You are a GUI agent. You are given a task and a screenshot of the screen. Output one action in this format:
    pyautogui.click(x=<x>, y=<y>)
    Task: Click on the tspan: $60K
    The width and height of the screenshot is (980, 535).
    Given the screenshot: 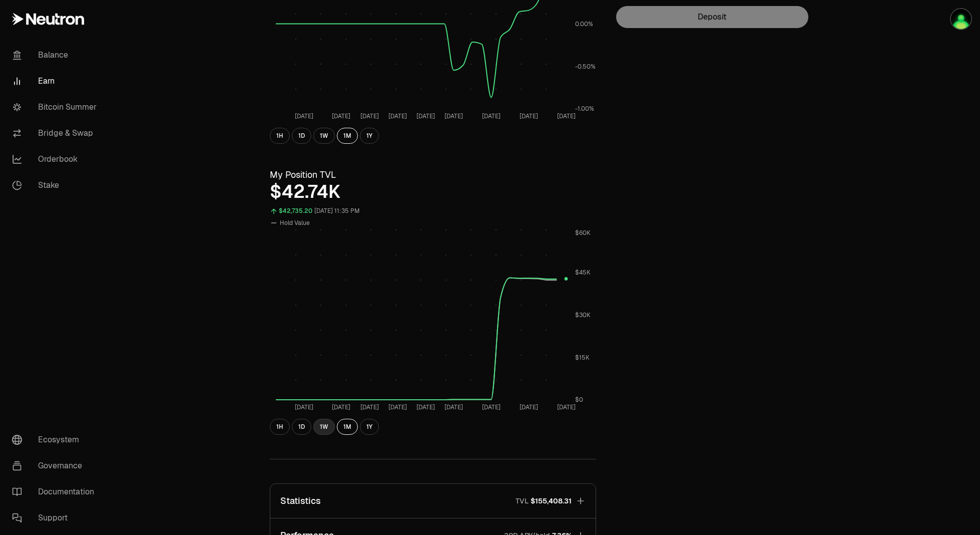 What is the action you would take?
    pyautogui.click(x=583, y=233)
    